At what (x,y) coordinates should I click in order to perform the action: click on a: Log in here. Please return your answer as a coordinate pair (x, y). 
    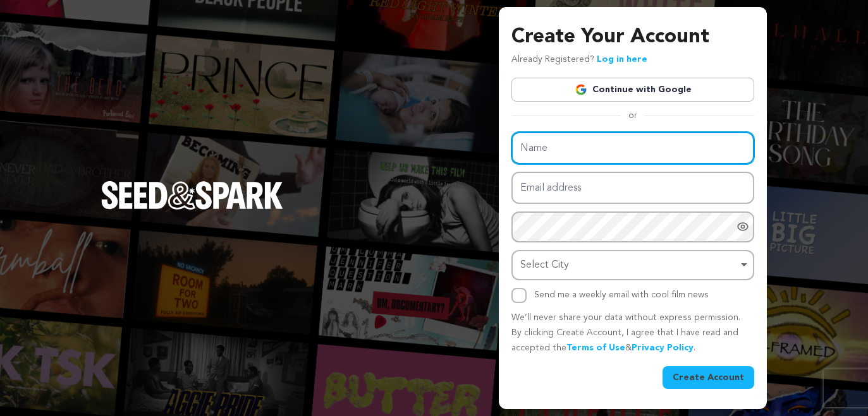
    Looking at the image, I should click on (622, 60).